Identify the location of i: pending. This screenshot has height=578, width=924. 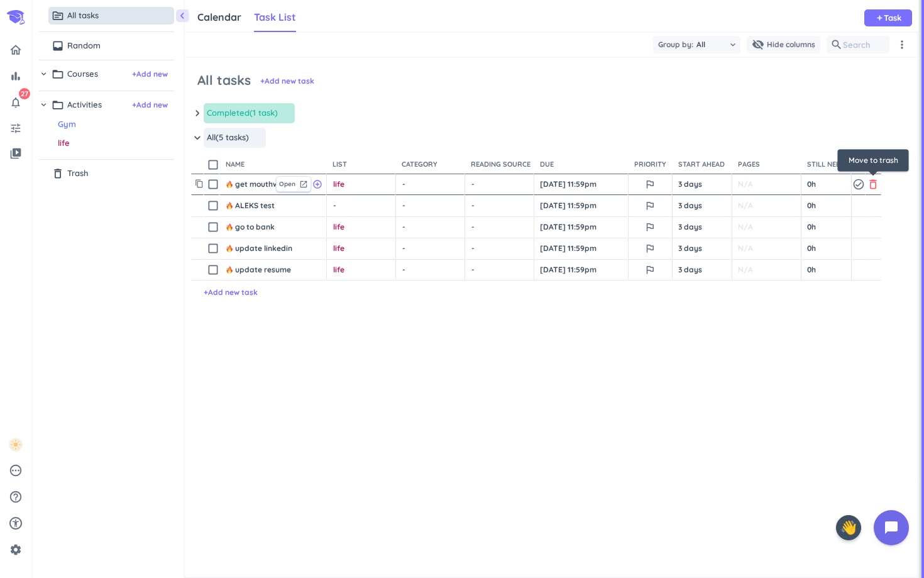
(16, 470).